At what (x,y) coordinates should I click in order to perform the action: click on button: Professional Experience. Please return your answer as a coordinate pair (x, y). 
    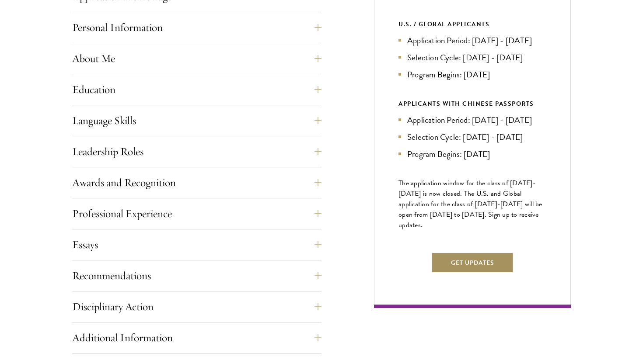
    Looking at the image, I should click on (197, 214).